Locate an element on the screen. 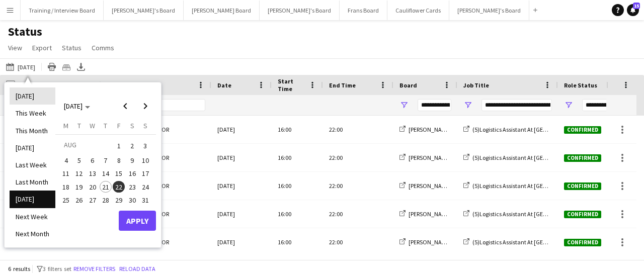 The image size is (644, 277). span: 31 is located at coordinates (146, 200).